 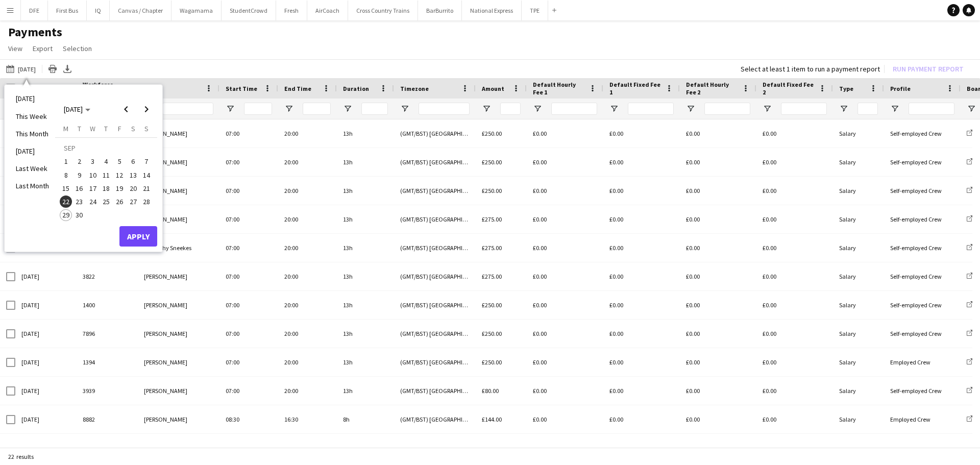 I want to click on button: Choose month and year, so click(x=77, y=110).